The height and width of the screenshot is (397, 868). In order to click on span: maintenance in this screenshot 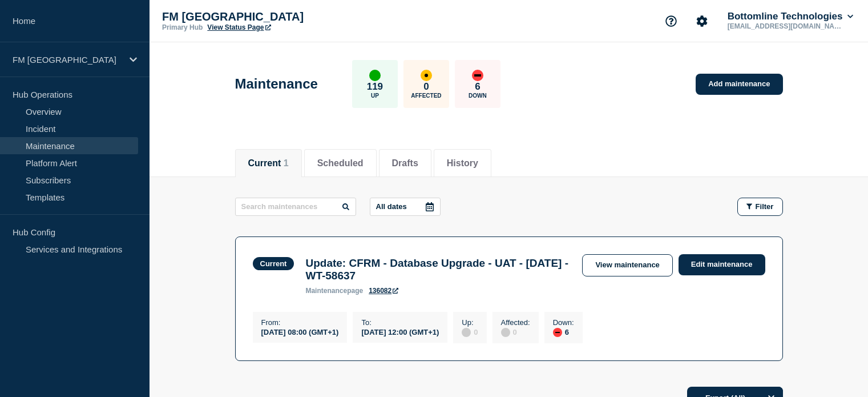, I will do `click(326, 291)`.